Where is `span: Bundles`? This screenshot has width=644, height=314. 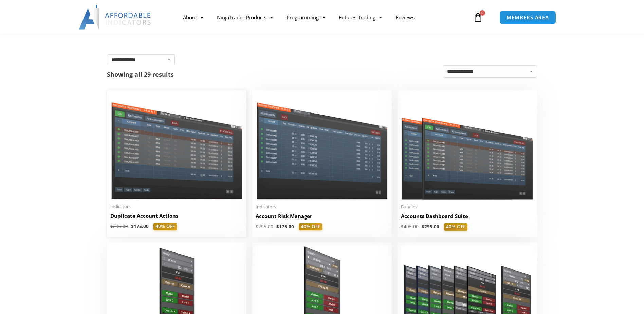 span: Bundles is located at coordinates (467, 207).